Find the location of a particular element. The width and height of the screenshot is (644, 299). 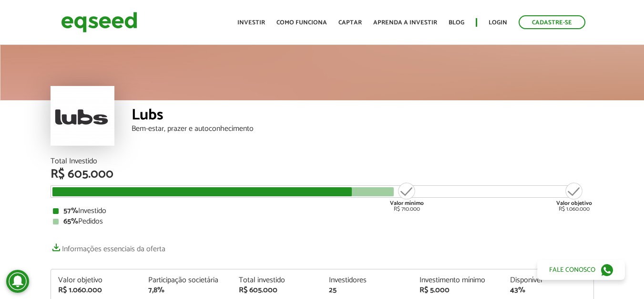

div: Disponível is located at coordinates (548, 280).